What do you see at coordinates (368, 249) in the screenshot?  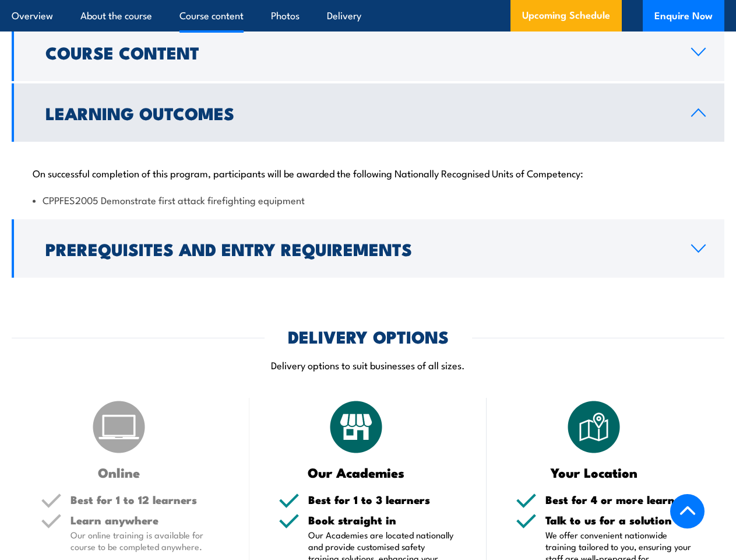 I see `a: Prerequisites and Entry Requirements` at bounding box center [368, 249].